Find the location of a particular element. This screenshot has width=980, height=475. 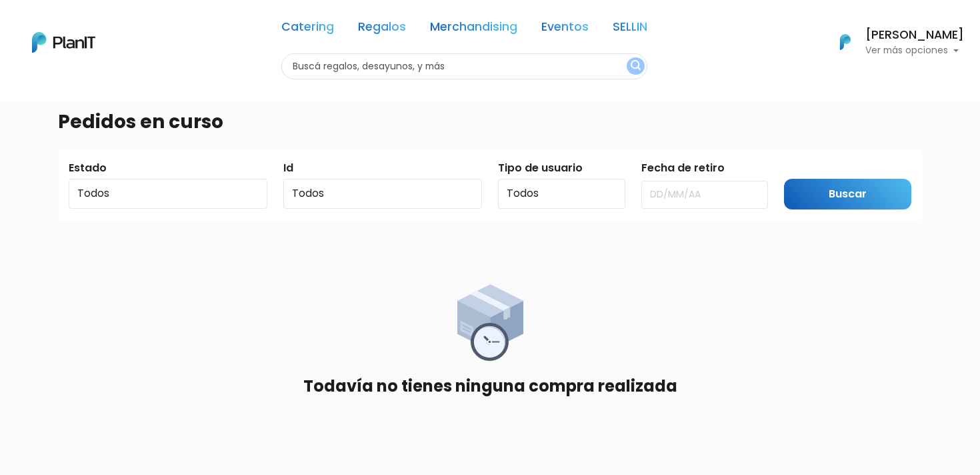

img: order_placed-5f5e6e39e5ae547ca3eba8c261e01d413ae1761c3de95d077eb410d5aebd280f.png is located at coordinates (490, 322).